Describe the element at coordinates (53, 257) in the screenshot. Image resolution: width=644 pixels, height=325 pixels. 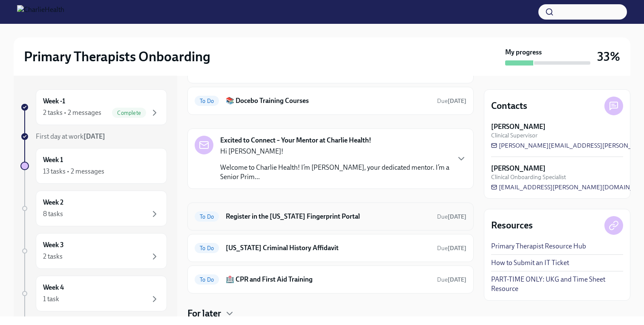
I see `div: 2 tasks` at that location.